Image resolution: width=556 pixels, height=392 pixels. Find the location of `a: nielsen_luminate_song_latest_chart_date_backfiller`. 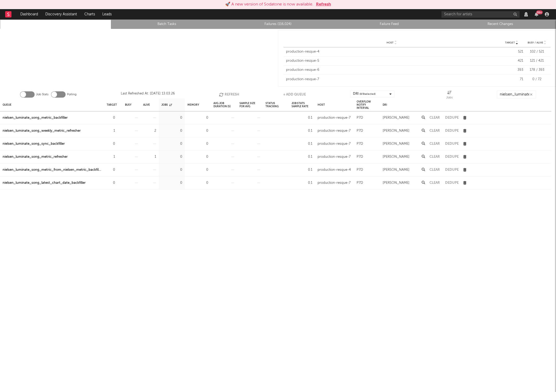

a: nielsen_luminate_song_latest_chart_date_backfiller is located at coordinates (44, 183).